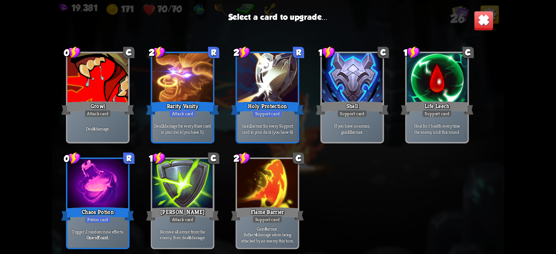  What do you see at coordinates (183, 128) in the screenshot?
I see `p: Deal damage for every Rare card in your deck (you have 5).` at bounding box center [183, 128].